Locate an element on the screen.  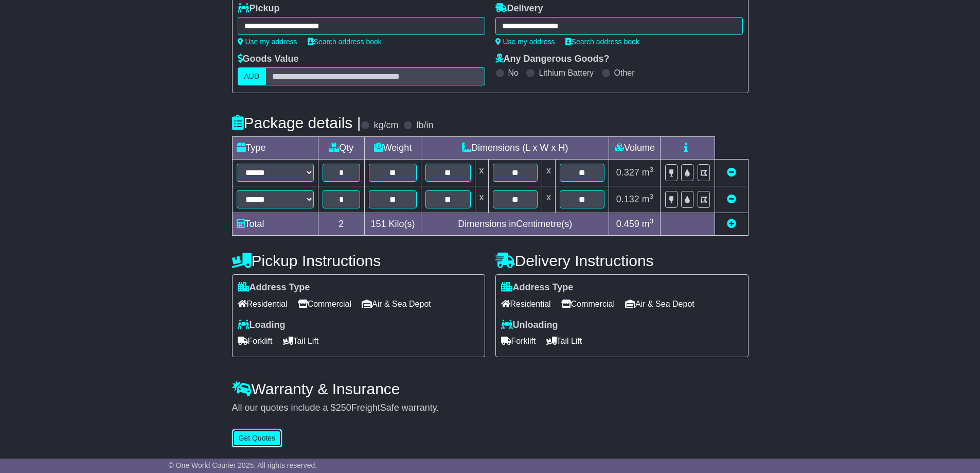
td: Dimensions (L x W x H) is located at coordinates (515, 148).